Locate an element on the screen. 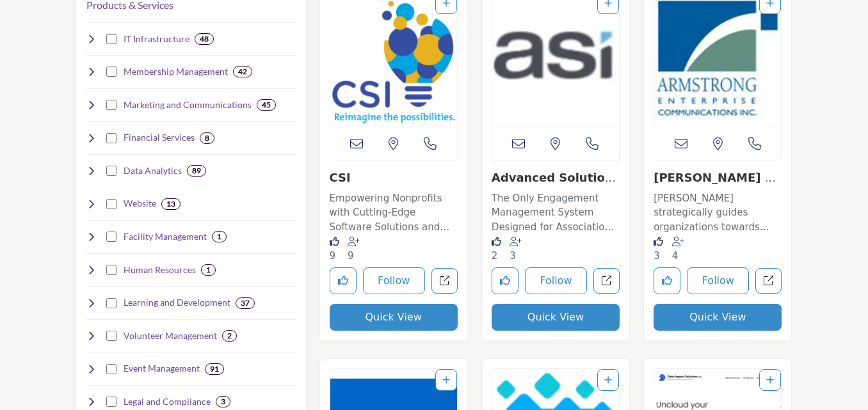  div: 1 Results For Human Resources is located at coordinates (208, 270).